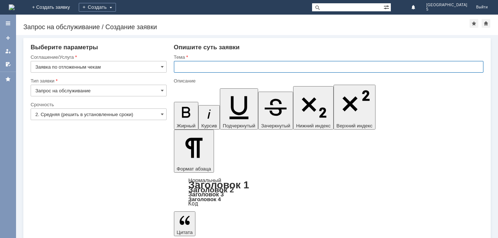  I want to click on button: Формат абзаца, so click(194, 151).